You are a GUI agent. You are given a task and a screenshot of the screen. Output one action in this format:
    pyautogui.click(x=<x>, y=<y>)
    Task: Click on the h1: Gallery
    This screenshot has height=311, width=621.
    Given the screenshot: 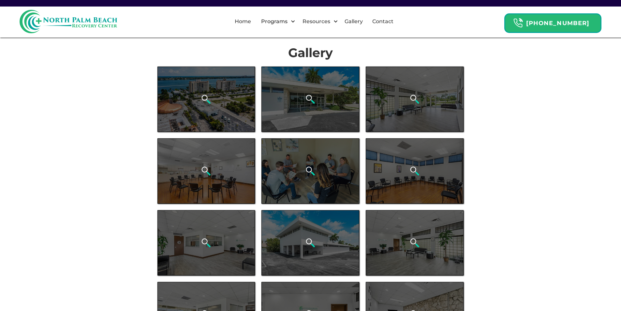 What is the action you would take?
    pyautogui.click(x=311, y=53)
    